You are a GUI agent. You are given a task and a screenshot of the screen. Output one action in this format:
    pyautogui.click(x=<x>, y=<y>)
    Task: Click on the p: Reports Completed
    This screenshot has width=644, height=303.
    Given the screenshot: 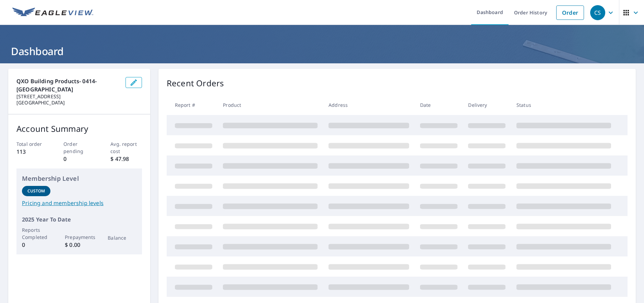 What is the action you would take?
    pyautogui.click(x=36, y=234)
    